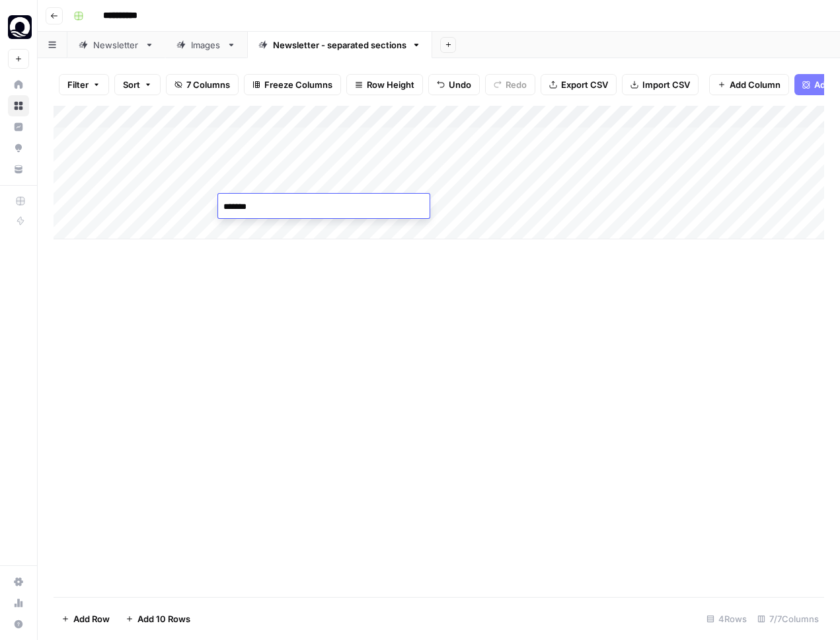  Describe the element at coordinates (340, 45) in the screenshot. I see `div: Newsletter - separated sections` at that location.